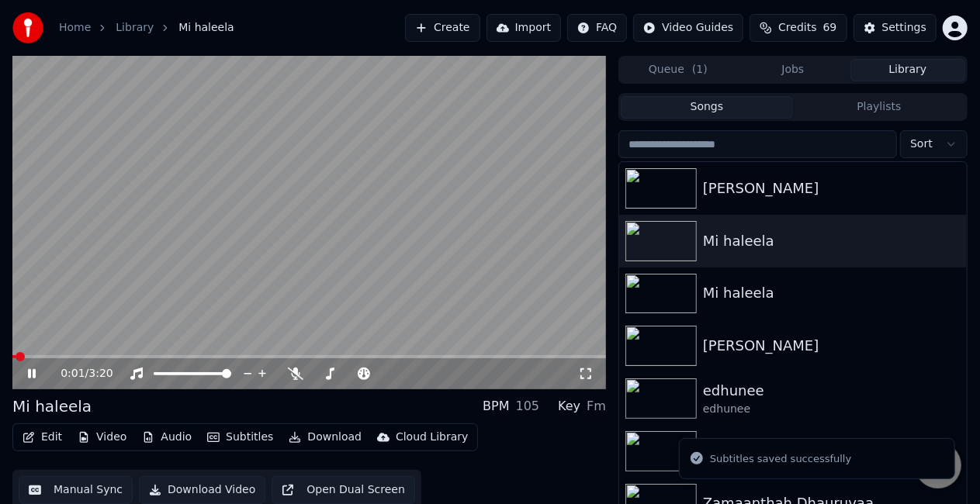 This screenshot has height=504, width=980. I want to click on span: 3:20, so click(100, 373).